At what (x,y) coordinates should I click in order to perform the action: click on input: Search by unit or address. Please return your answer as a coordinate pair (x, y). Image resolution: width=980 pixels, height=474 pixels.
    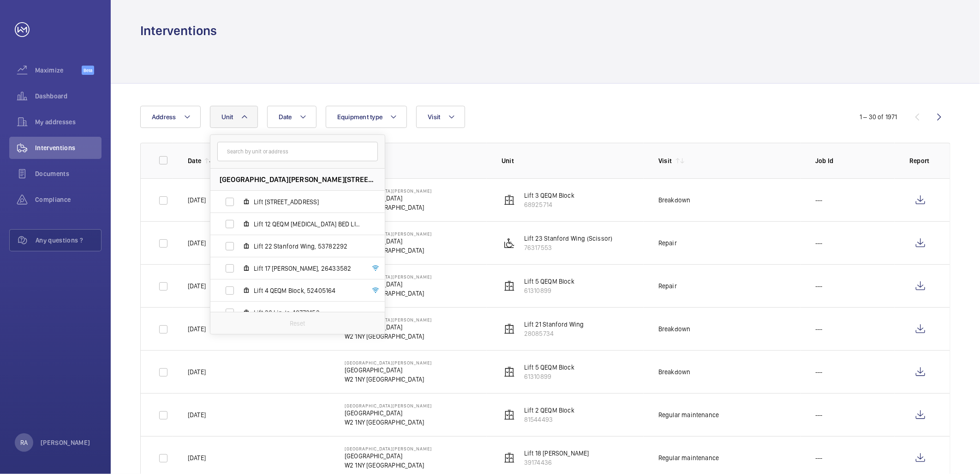
    Looking at the image, I should click on (297, 152).